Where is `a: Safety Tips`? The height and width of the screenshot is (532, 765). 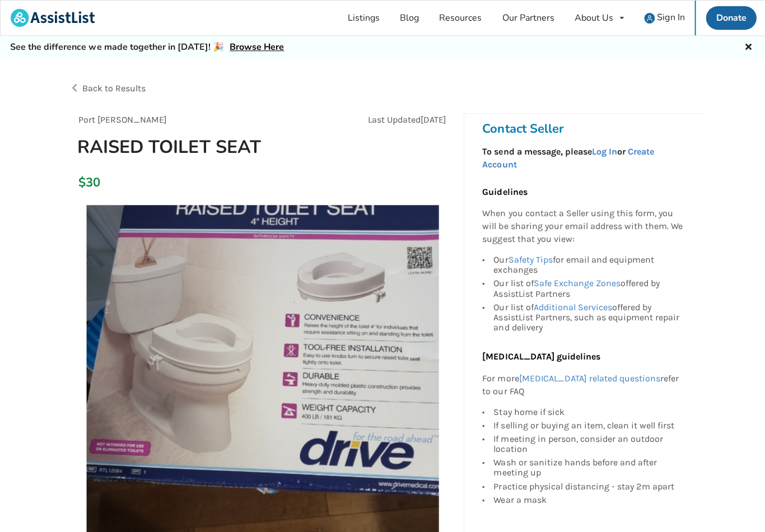 a: Safety Tips is located at coordinates (528, 259).